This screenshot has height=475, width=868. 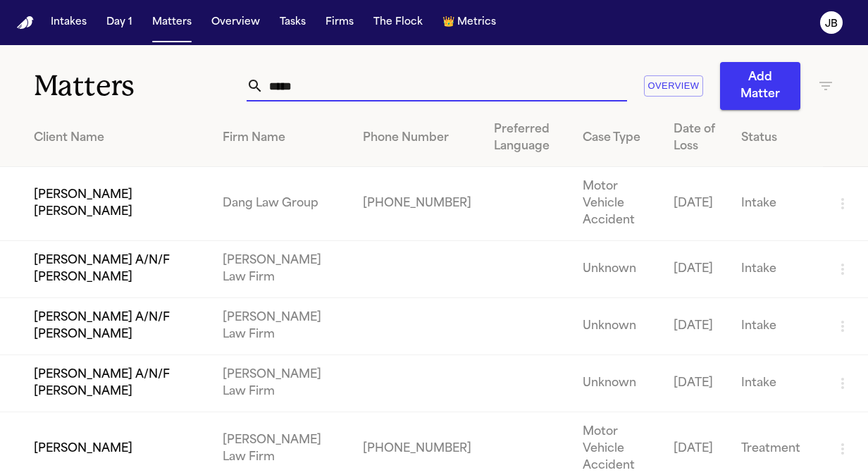 What do you see at coordinates (616, 138) in the screenshot?
I see `div: Case Type` at bounding box center [616, 138].